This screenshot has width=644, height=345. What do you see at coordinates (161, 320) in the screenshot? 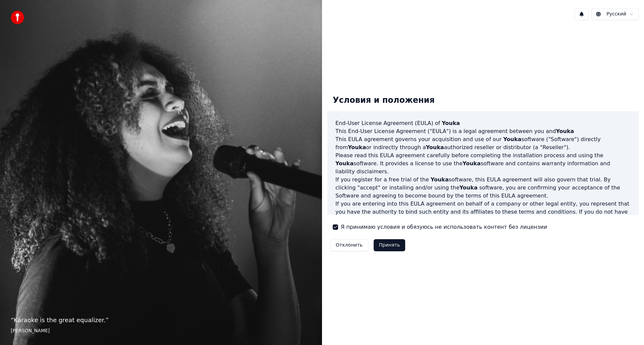
I see `p: “ Karaoke is the great equalizer. ”` at bounding box center [161, 320].